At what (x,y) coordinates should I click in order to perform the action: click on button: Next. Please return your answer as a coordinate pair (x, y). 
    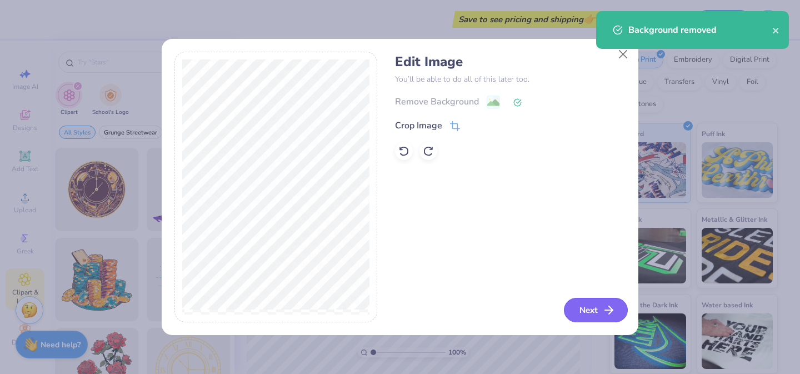
    Looking at the image, I should click on (595, 310).